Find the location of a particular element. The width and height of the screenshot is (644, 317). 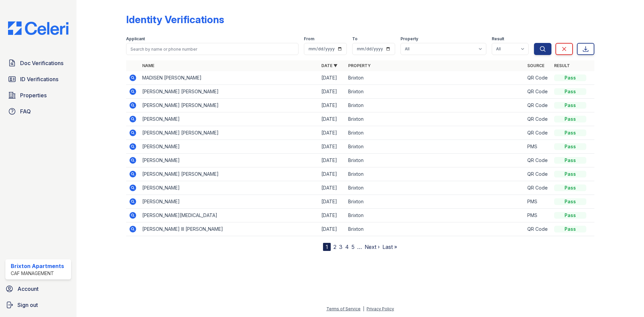

a: Result is located at coordinates (562, 65).